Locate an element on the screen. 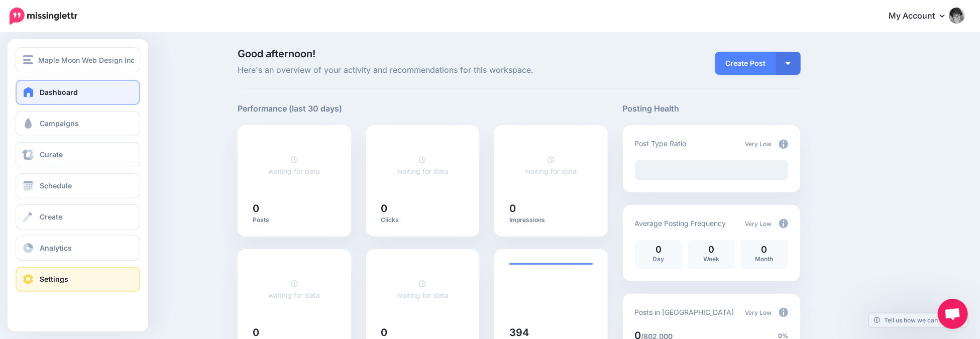  h5: Posting Health is located at coordinates (711, 109).